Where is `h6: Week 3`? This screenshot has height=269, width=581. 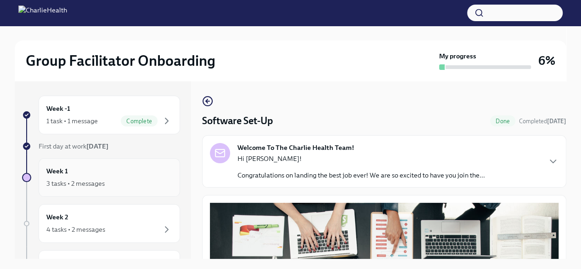 h6: Week 3 is located at coordinates (57, 263).